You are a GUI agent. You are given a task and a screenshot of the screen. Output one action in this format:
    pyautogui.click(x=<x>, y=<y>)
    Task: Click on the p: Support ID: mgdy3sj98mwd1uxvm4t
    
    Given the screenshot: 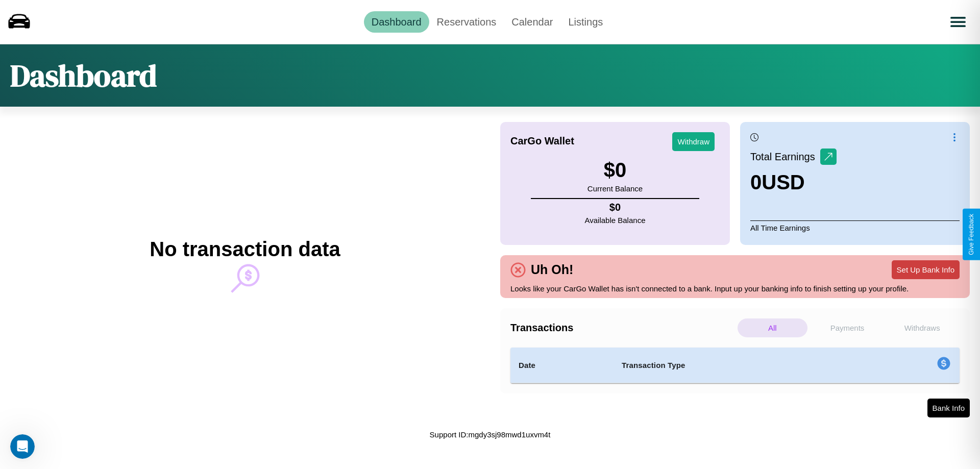 What is the action you would take?
    pyautogui.click(x=490, y=434)
    